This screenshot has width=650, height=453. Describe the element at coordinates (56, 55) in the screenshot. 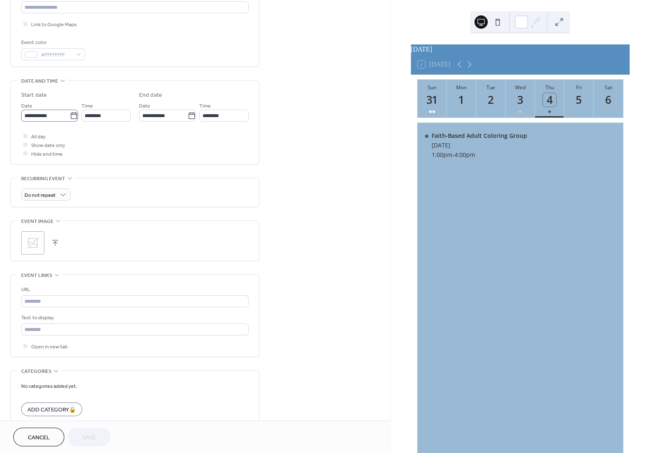

I see `span: #FFFFFFFF` at that location.